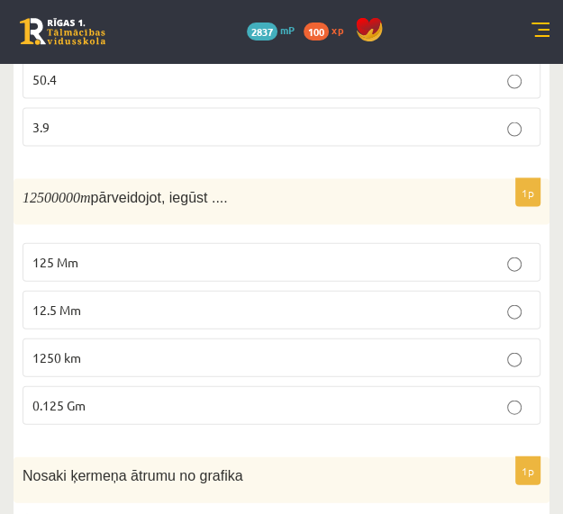  What do you see at coordinates (44, 79) in the screenshot?
I see `span: 50.4` at bounding box center [44, 79].